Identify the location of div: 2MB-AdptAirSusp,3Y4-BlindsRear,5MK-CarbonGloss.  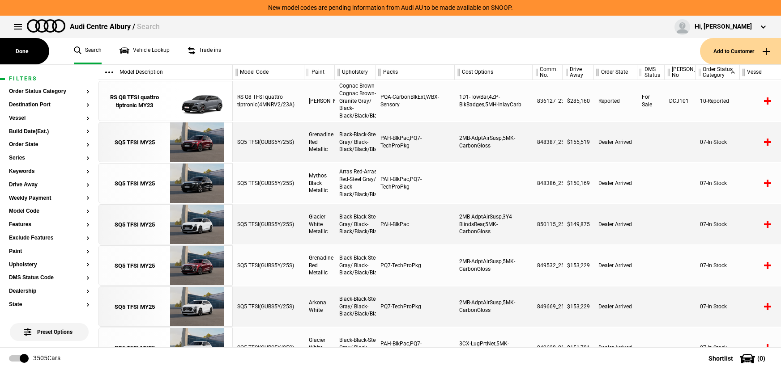
(493, 225).